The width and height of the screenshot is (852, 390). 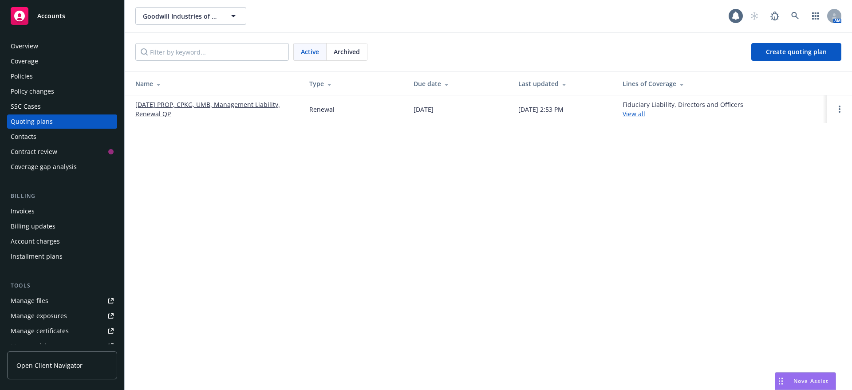 What do you see at coordinates (62, 301) in the screenshot?
I see `a: Manage files` at bounding box center [62, 301].